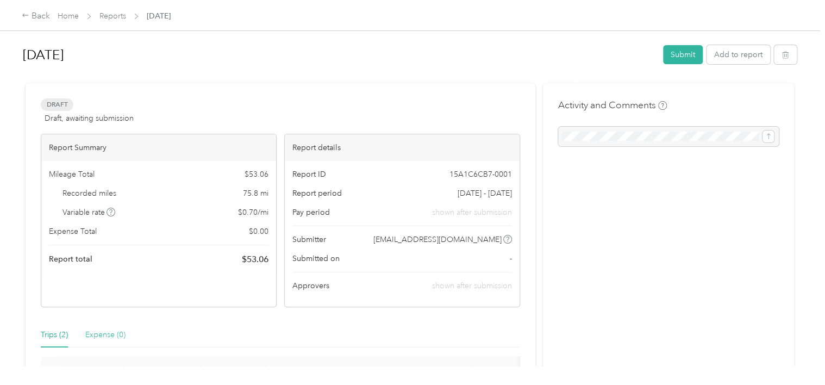 The image size is (825, 385). Describe the element at coordinates (57, 104) in the screenshot. I see `span: Draft` at that location.